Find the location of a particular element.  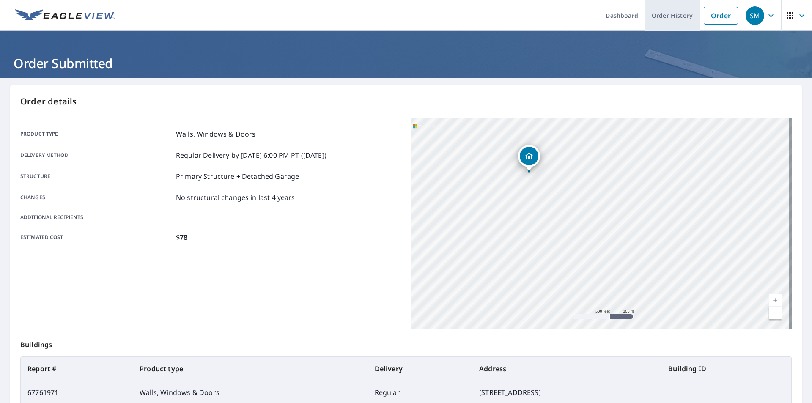

th: Building ID is located at coordinates (726, 369).